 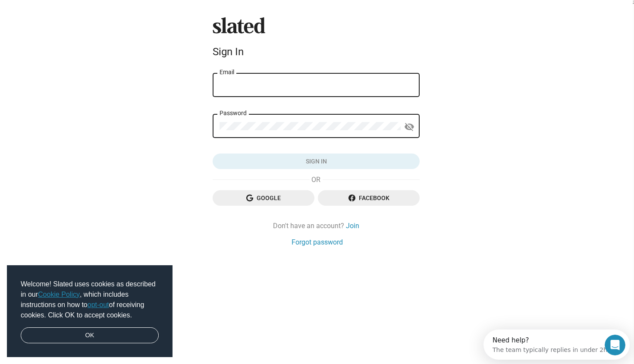 I want to click on div: Sign In, so click(x=316, y=52).